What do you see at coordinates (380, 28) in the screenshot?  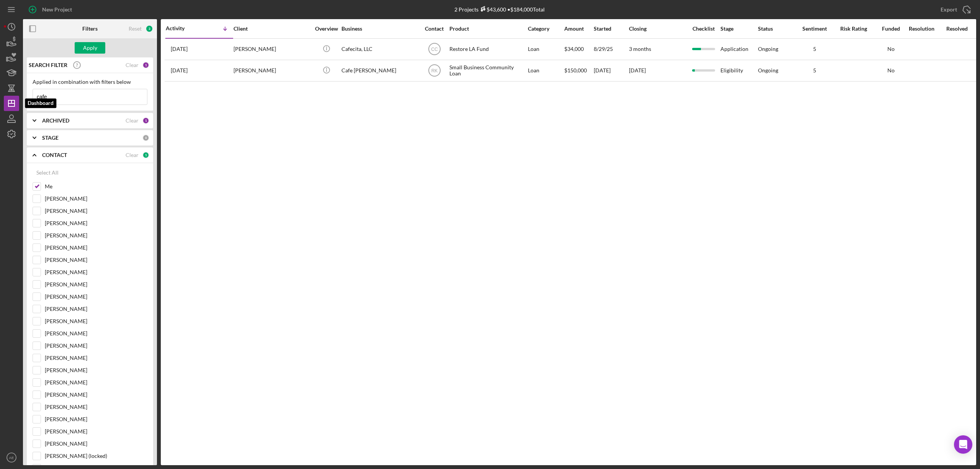 I see `div: Business` at bounding box center [380, 28].